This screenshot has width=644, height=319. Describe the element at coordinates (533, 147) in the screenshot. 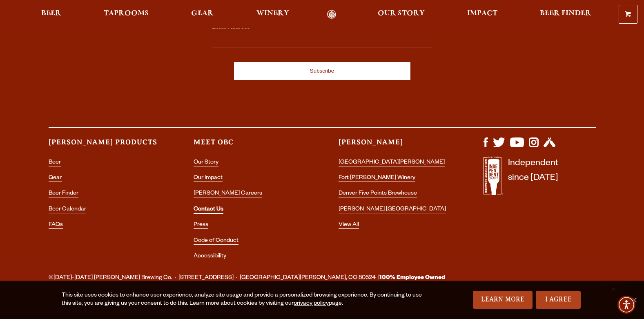

I see `a: Visit us on Instagram` at that location.